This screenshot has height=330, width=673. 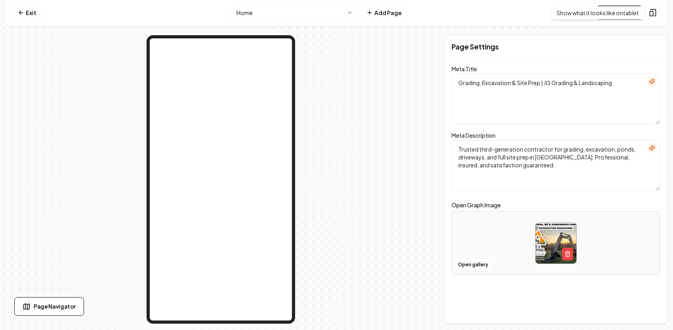 What do you see at coordinates (475, 47) in the screenshot?
I see `h2: Page Settings` at bounding box center [475, 47].